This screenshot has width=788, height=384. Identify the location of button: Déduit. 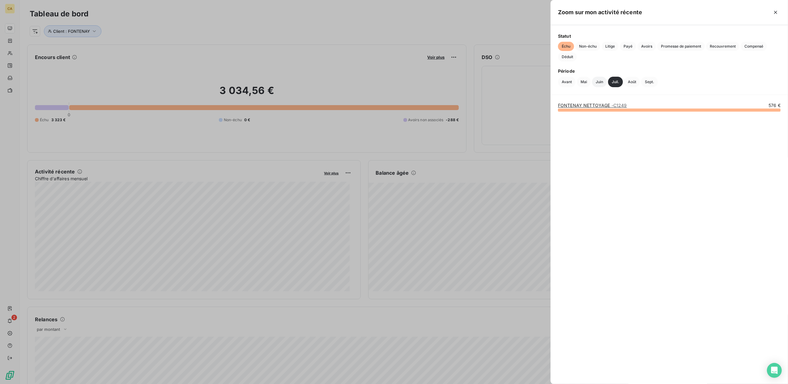
(567, 57).